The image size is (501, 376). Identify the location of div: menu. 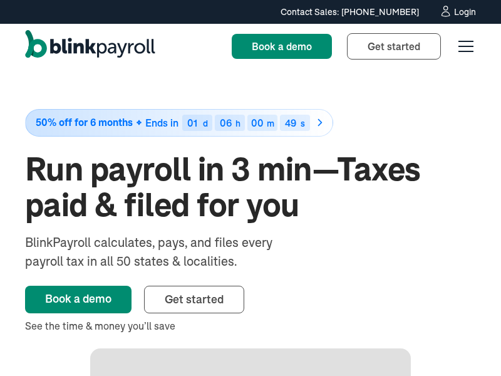
(464, 46).